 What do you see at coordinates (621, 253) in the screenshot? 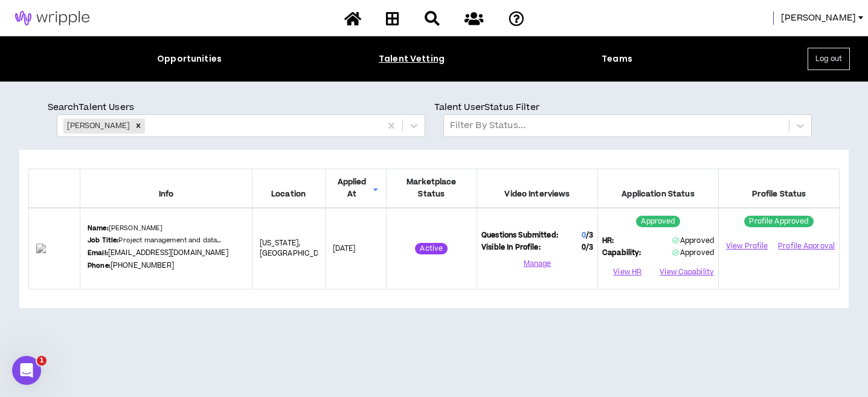
I see `span: Capability:` at bounding box center [621, 253].